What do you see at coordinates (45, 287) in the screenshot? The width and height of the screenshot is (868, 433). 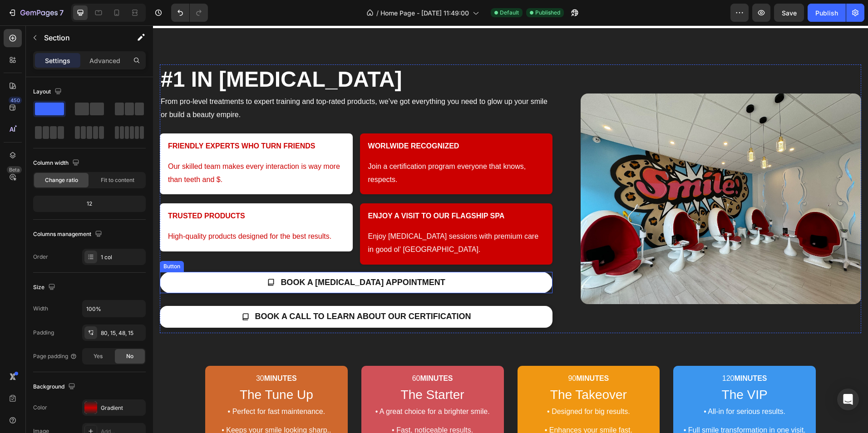 I see `div: Size` at bounding box center [45, 287].